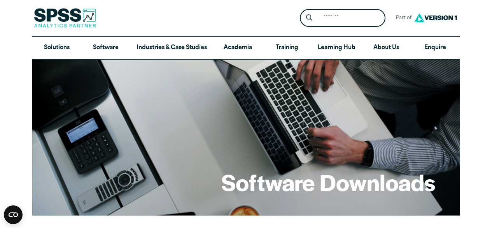 This screenshot has width=492, height=228. Describe the element at coordinates (246, 48) in the screenshot. I see `nav: Desktop version of site main menu` at that location.